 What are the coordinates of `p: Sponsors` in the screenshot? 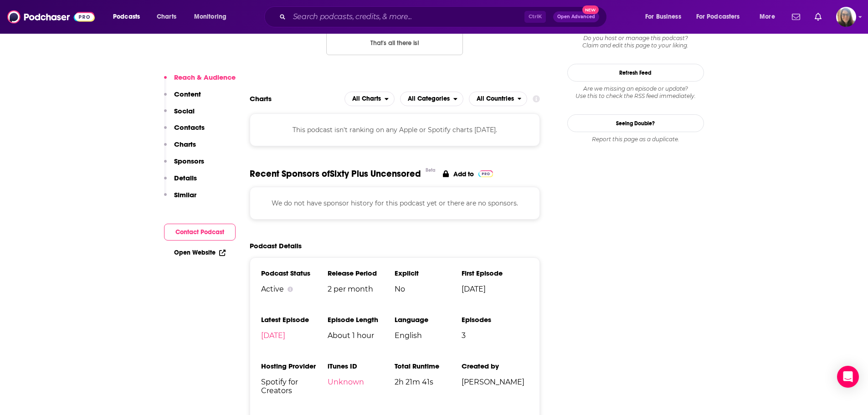 It's located at (189, 161).